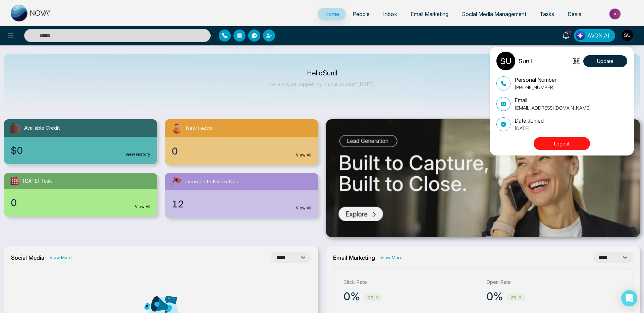  I want to click on p: Sunil, so click(525, 61).